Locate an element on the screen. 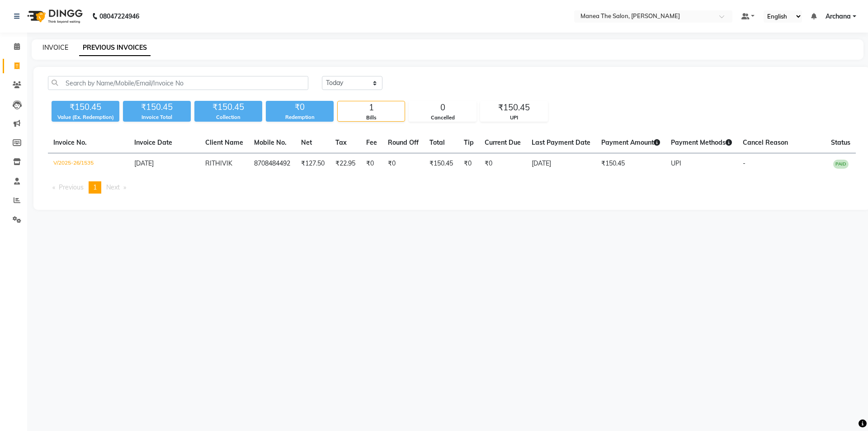 This screenshot has width=868, height=431. span: Fee is located at coordinates (371, 142).